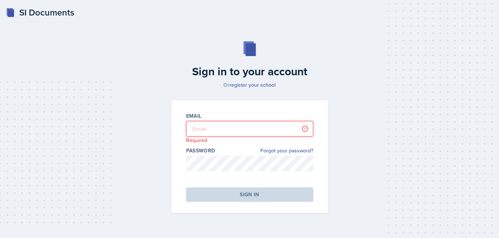  What do you see at coordinates (249, 72) in the screenshot?
I see `h2: Sign in to your account` at bounding box center [249, 72].